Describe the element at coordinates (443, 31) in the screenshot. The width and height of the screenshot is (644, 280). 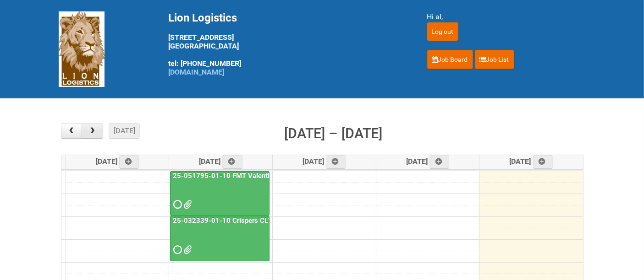
I see `input: Log out` at that location.